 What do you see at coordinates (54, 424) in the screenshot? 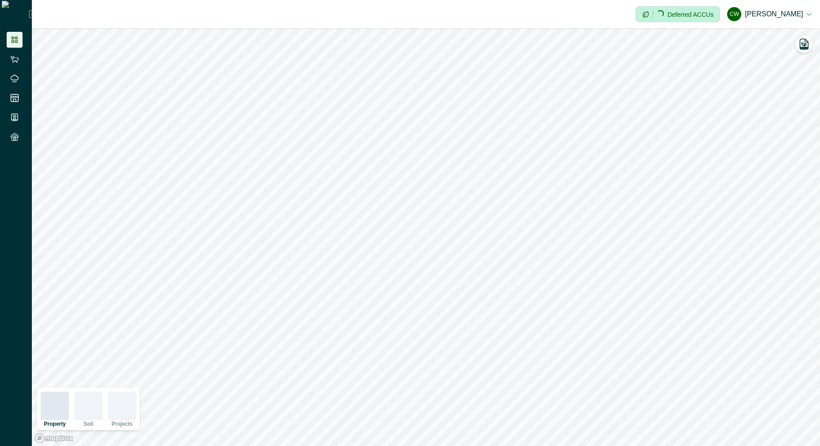
I see `p: Property` at bounding box center [54, 424].